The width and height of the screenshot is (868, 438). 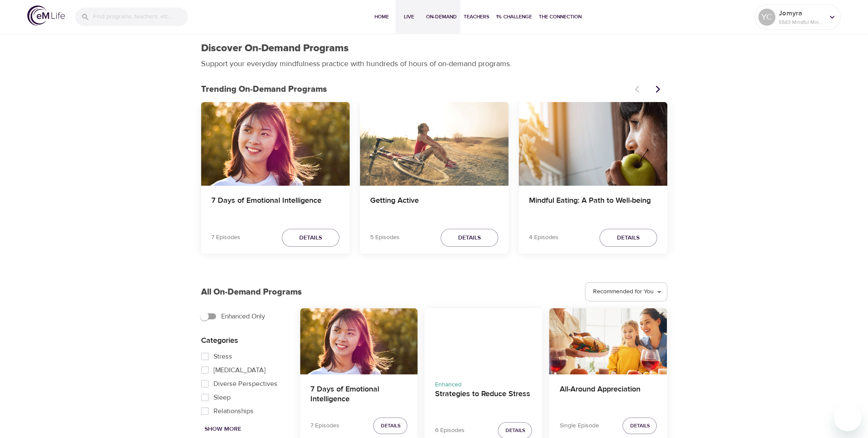 I want to click on button: Strategies to Reduce Stress, so click(x=483, y=341).